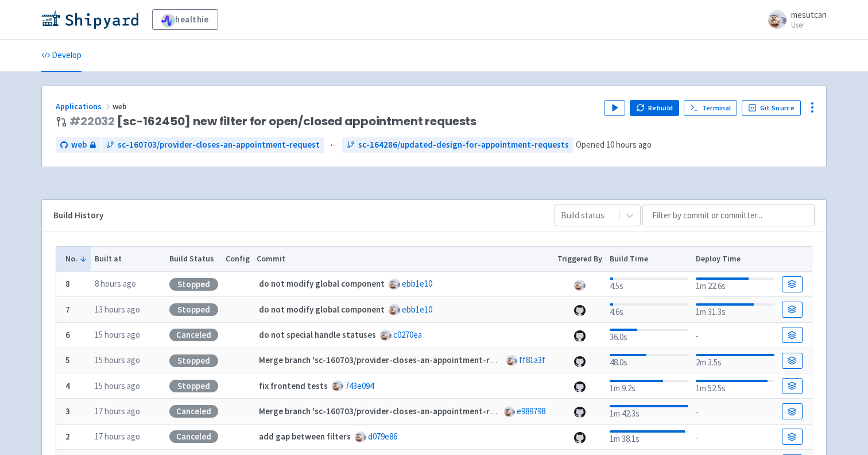 The height and width of the screenshot is (455, 868). I want to click on a: Develop, so click(62, 56).